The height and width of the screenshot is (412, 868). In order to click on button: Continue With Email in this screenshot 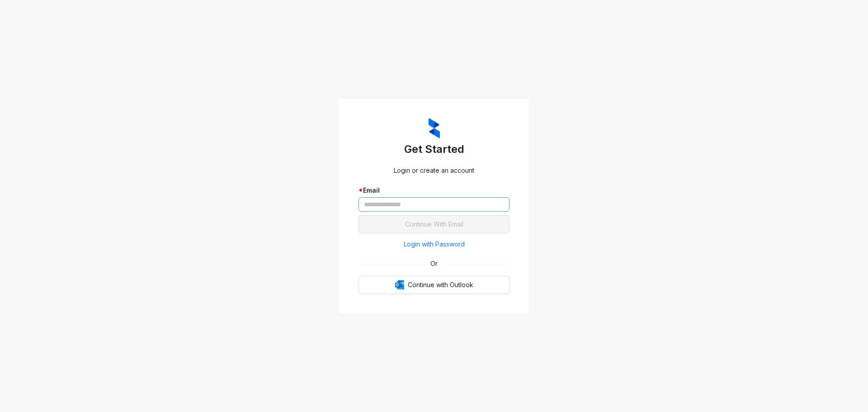, I will do `click(434, 224)`.